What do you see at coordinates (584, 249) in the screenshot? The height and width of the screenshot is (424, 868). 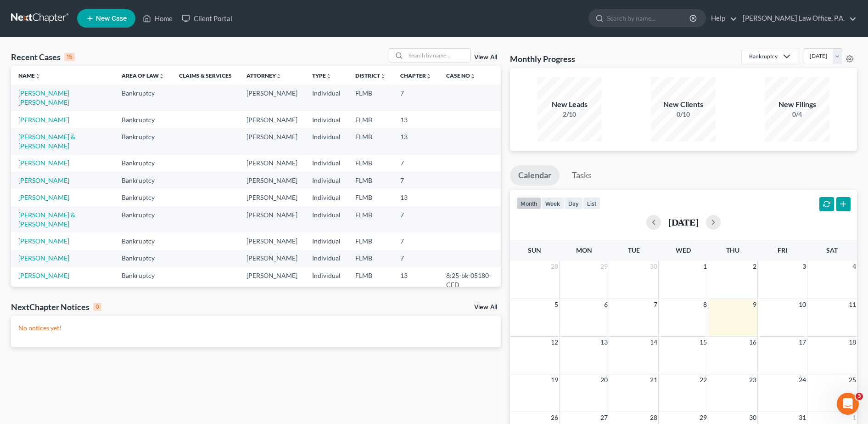 I see `span: Mon` at bounding box center [584, 249].